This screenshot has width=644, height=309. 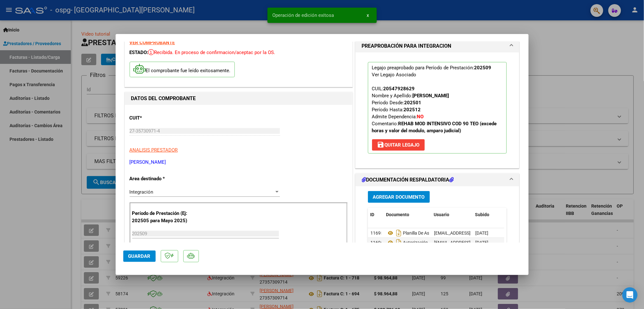 I want to click on datatable-header-cell: Subido, so click(x=489, y=215).